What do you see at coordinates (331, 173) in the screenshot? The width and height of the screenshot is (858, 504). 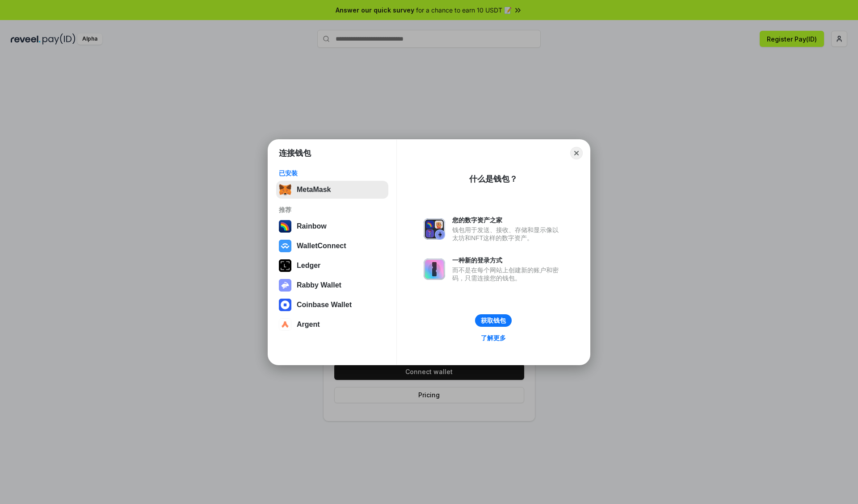 I see `div: 已安装` at bounding box center [331, 173].